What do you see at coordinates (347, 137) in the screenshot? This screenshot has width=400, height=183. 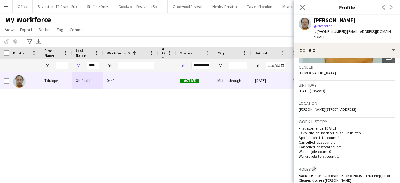 I see `p: Applications total count: 1` at bounding box center [347, 137].